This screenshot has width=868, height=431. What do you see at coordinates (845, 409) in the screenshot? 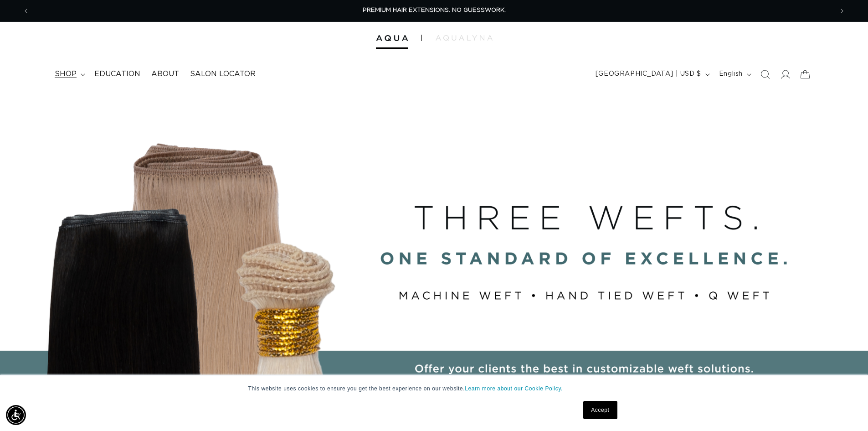
I see `div: Chat Widget` at bounding box center [845, 409].